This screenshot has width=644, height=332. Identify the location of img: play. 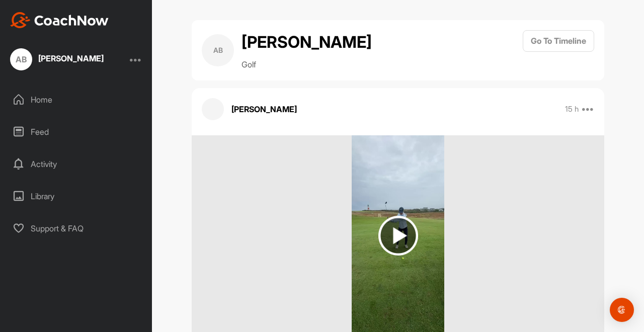
(398, 235).